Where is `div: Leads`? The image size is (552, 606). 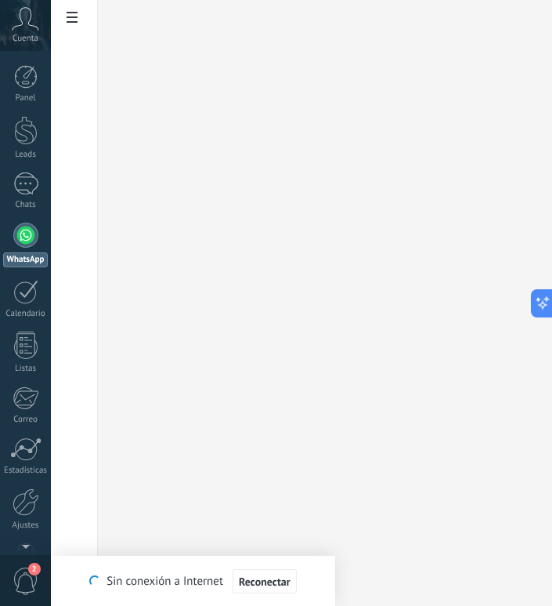
div: Leads is located at coordinates (26, 154).